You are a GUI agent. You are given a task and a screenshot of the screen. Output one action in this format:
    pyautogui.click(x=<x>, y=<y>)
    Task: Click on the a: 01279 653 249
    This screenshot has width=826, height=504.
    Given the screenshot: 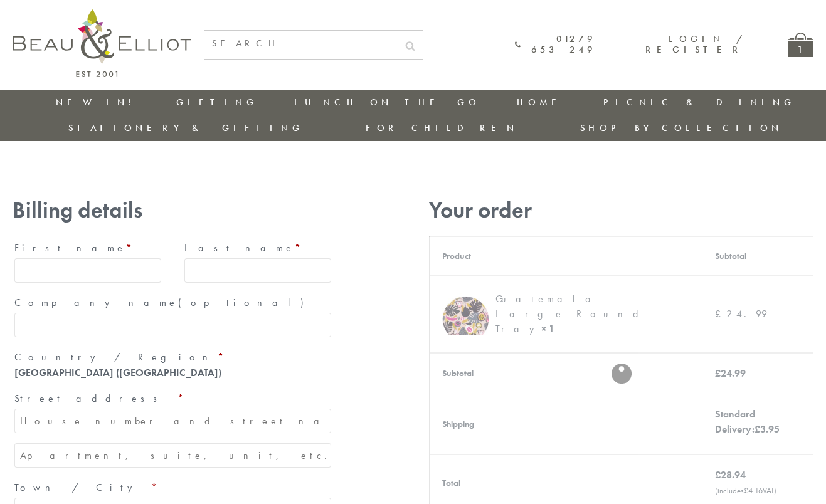 What is the action you would take?
    pyautogui.click(x=555, y=44)
    